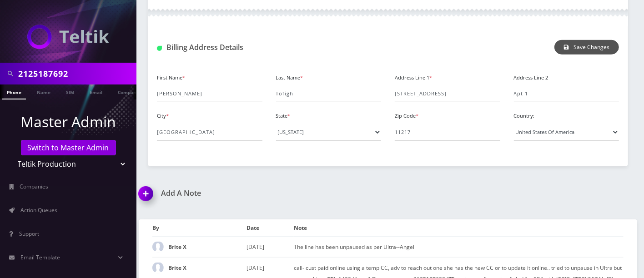  Describe the element at coordinates (448, 132) in the screenshot. I see `input: Zip` at that location.